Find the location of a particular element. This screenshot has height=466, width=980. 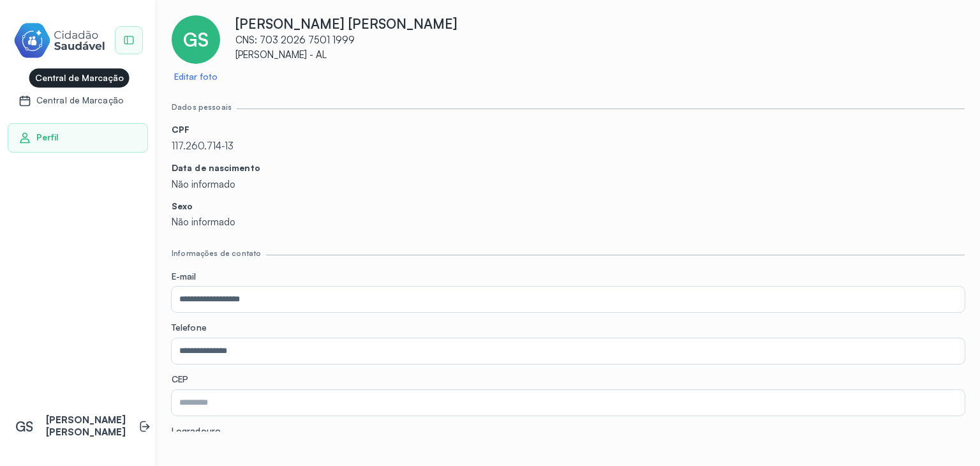

p: Data de nascimento is located at coordinates (568, 168).